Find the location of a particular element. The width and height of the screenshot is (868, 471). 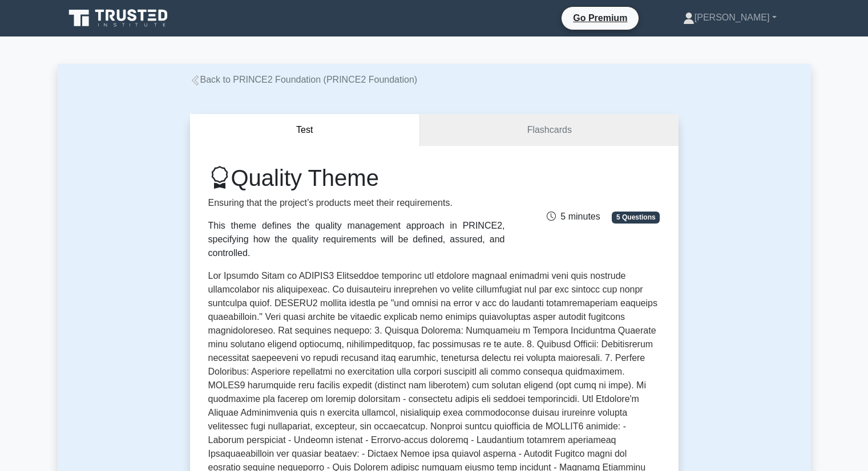

h1: Quality Theme is located at coordinates (357, 178).